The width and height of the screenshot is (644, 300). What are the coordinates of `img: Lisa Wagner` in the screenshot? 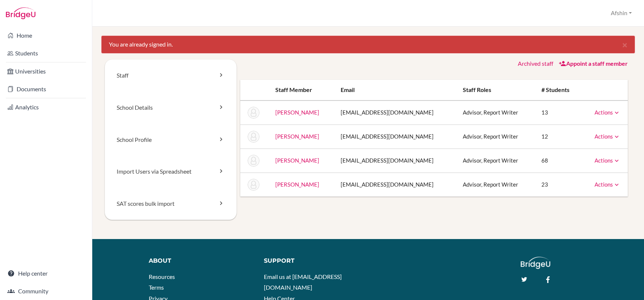 It's located at (253, 185).